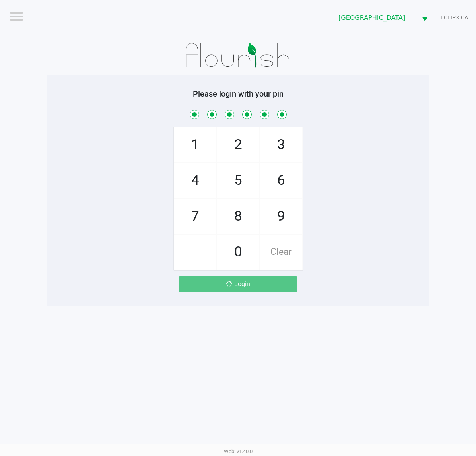 The image size is (476, 456). What do you see at coordinates (238, 94) in the screenshot?
I see `h5: Please login with your pin` at bounding box center [238, 94].